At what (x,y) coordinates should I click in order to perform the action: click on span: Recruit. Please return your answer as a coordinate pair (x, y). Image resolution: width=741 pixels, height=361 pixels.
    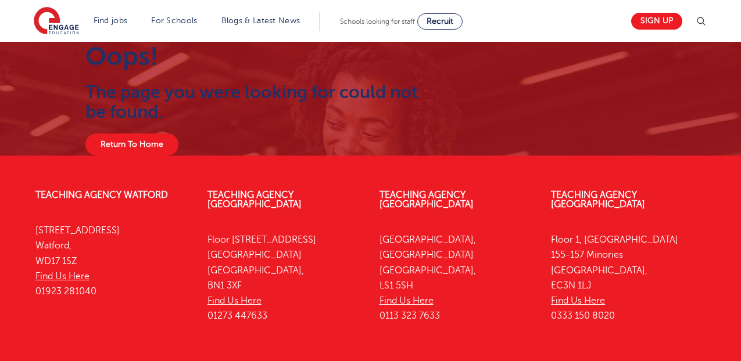
    Looking at the image, I should click on (440, 21).